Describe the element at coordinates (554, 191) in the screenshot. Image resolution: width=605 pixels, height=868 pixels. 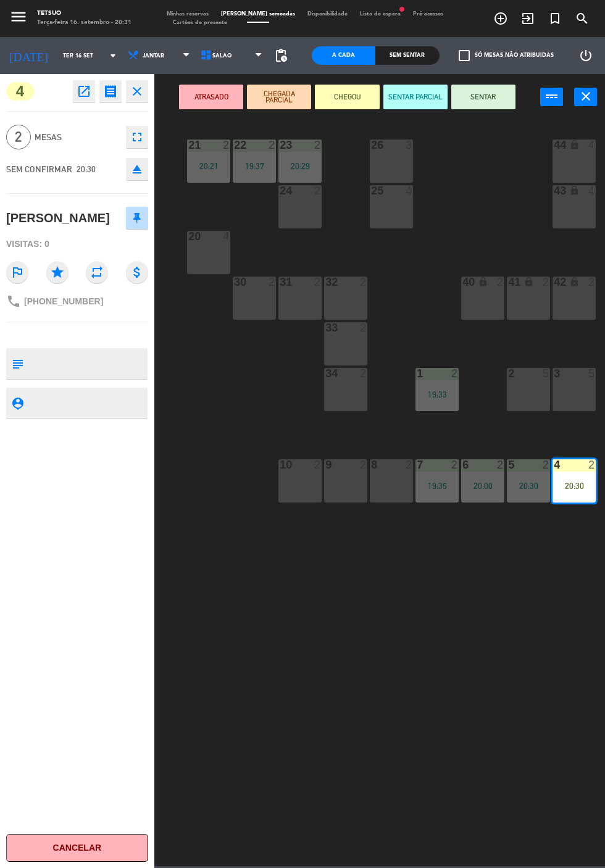
I see `div: 43` at that location.